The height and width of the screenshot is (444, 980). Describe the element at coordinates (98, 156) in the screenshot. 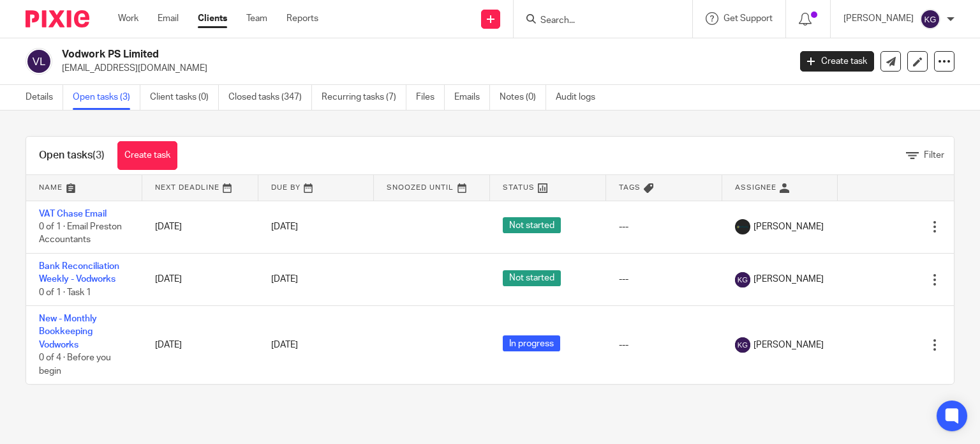

I see `span: (3)` at that location.